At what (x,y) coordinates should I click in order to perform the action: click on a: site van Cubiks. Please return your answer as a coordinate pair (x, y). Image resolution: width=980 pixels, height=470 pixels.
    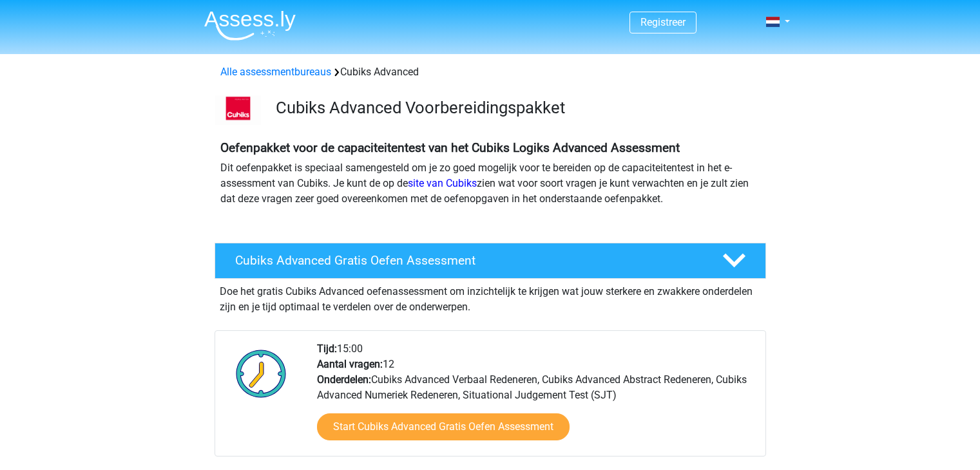
    Looking at the image, I should click on (442, 183).